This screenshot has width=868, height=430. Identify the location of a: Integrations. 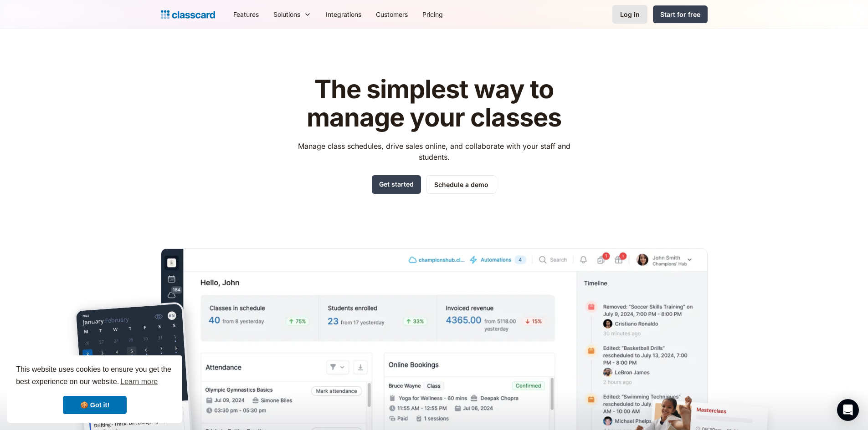
(344, 14).